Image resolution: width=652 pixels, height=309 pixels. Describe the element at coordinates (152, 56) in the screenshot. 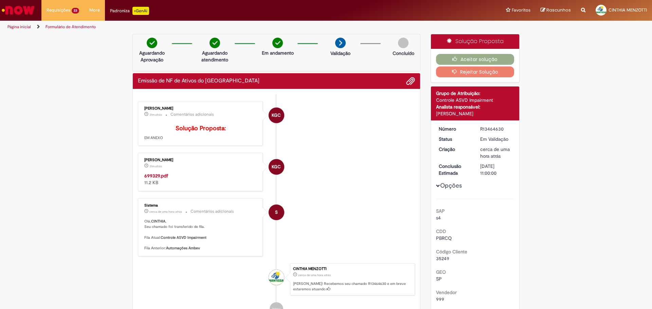

I see `p: Aguardando Aprovação` at that location.